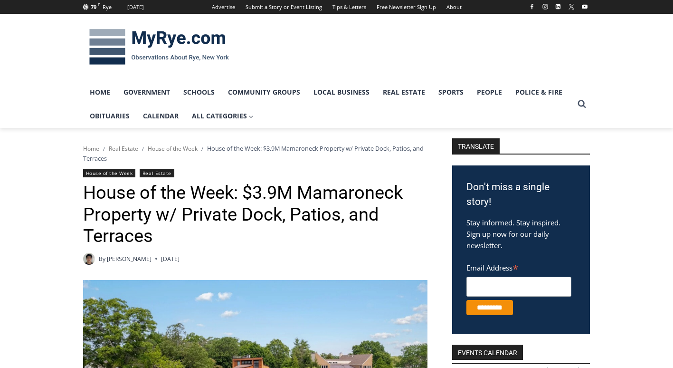 This screenshot has width=673, height=368. What do you see at coordinates (490, 92) in the screenshot?
I see `a: People` at bounding box center [490, 92].